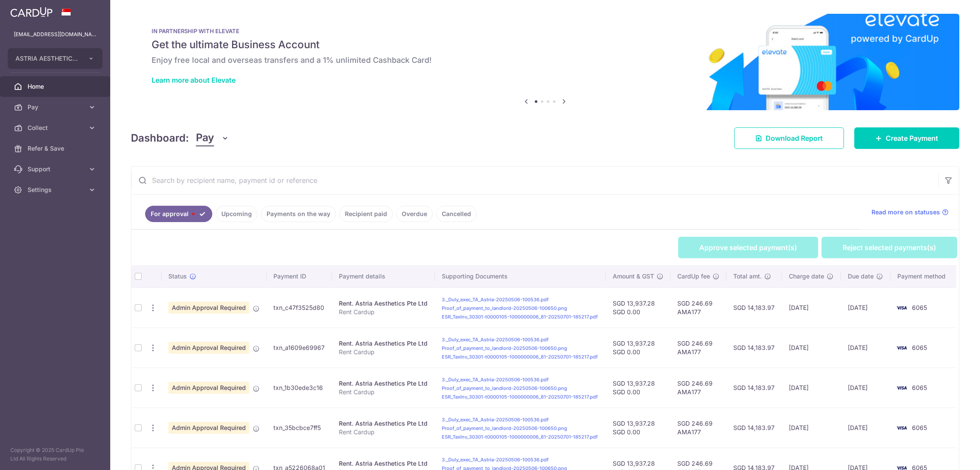 The width and height of the screenshot is (980, 470). I want to click on span: Amount & GST, so click(634, 276).